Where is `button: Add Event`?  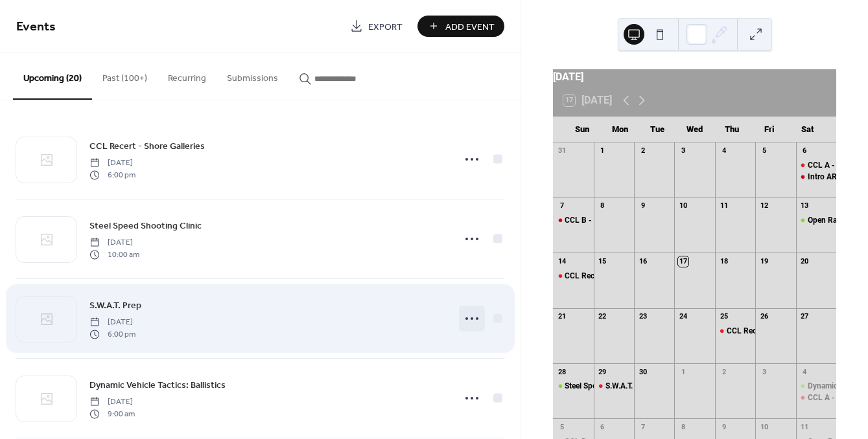
button: Add Event is located at coordinates (460, 26).